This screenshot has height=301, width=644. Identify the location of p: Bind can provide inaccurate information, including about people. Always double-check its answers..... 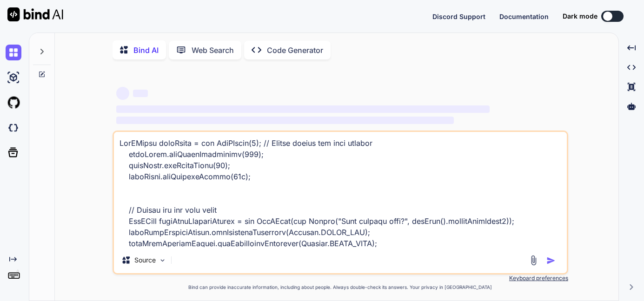
(340, 287).